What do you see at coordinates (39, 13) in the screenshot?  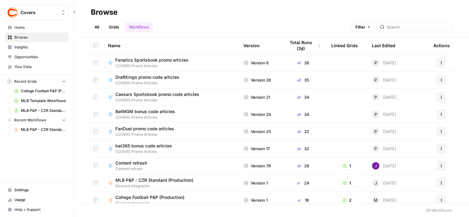 I see `span: Covers` at bounding box center [39, 13].